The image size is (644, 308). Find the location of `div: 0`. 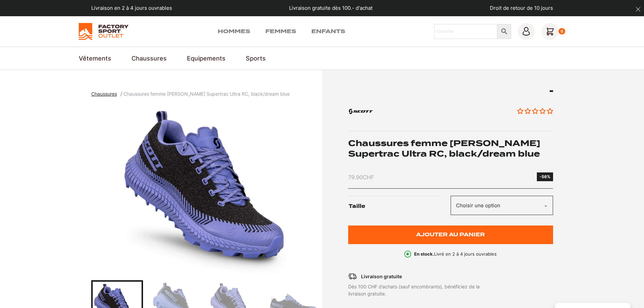

div: 0 is located at coordinates (561, 31).